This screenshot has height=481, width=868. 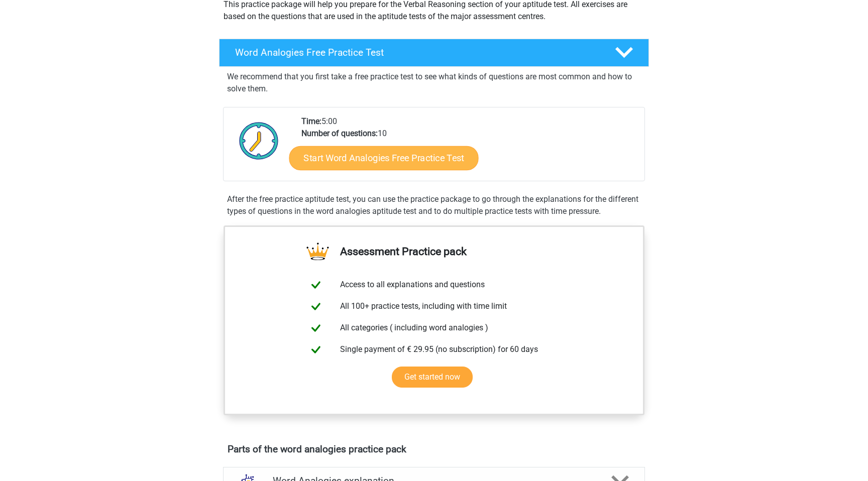 What do you see at coordinates (434, 53) in the screenshot?
I see `a: Word Analogies Free Practice Test` at bounding box center [434, 53].